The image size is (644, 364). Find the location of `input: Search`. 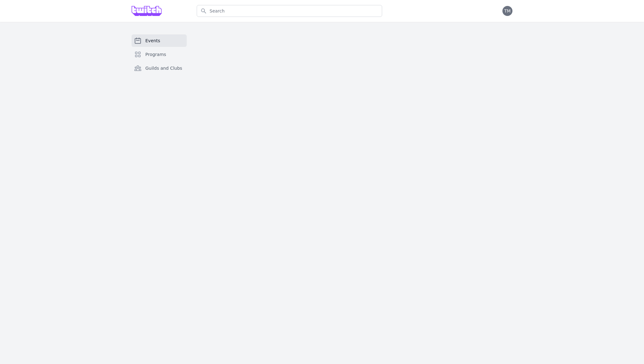

input: Search is located at coordinates (290, 11).